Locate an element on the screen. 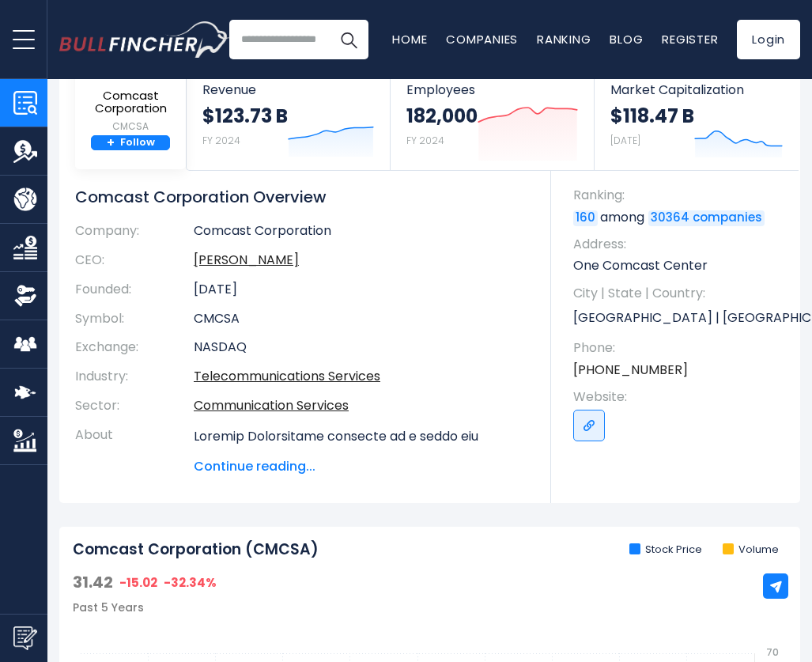 This screenshot has height=662, width=812. text: 70 is located at coordinates (772, 651).